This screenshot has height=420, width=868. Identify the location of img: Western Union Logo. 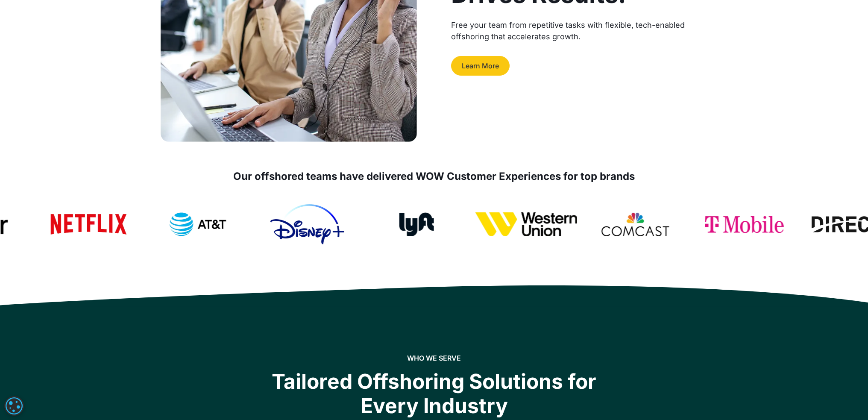
(526, 224).